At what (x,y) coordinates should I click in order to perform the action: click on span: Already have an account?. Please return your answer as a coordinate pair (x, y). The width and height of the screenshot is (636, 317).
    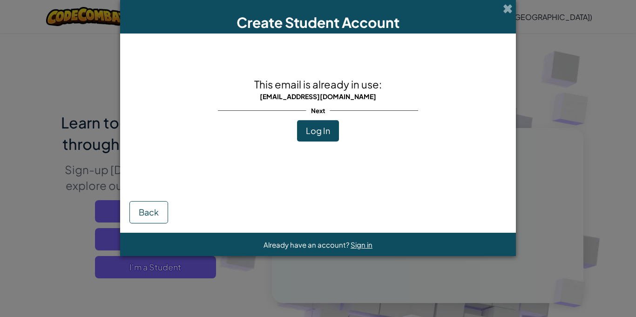
    Looking at the image, I should click on (307, 245).